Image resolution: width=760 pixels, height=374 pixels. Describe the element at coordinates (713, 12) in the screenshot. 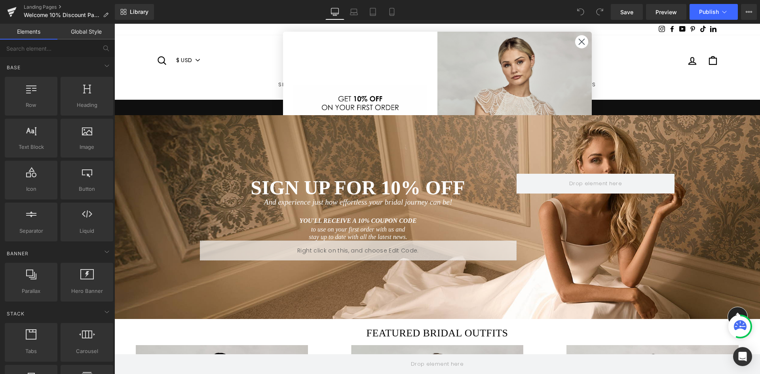

I see `button: Publish` at that location.